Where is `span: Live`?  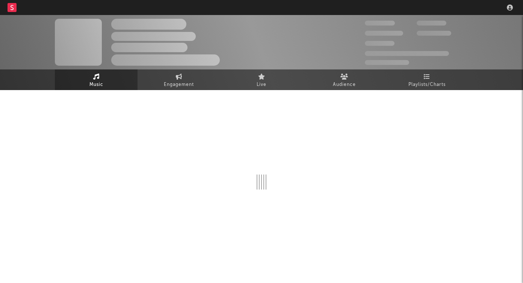 span: Live is located at coordinates (261, 85).